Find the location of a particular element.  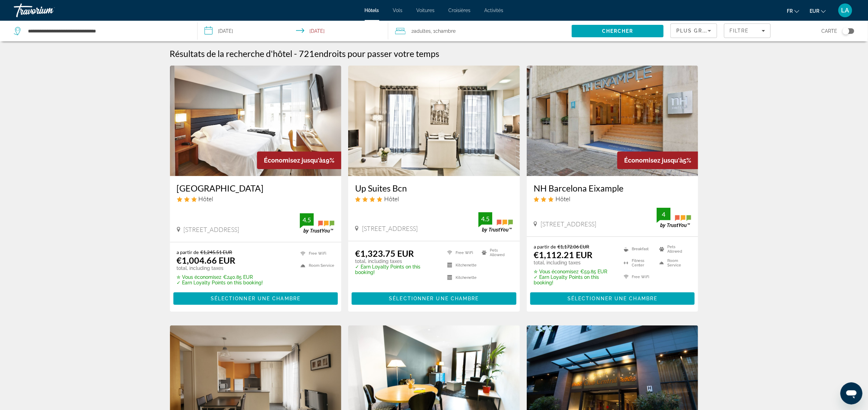

div: 4 is located at coordinates (664, 214).